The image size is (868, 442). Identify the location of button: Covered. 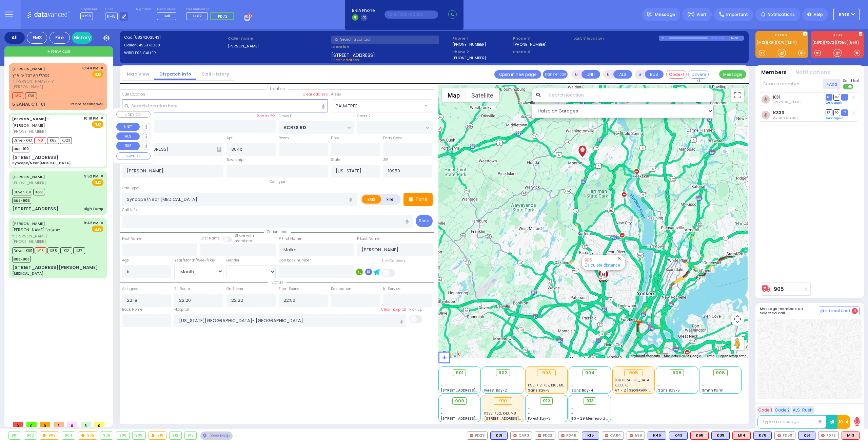
(698, 74).